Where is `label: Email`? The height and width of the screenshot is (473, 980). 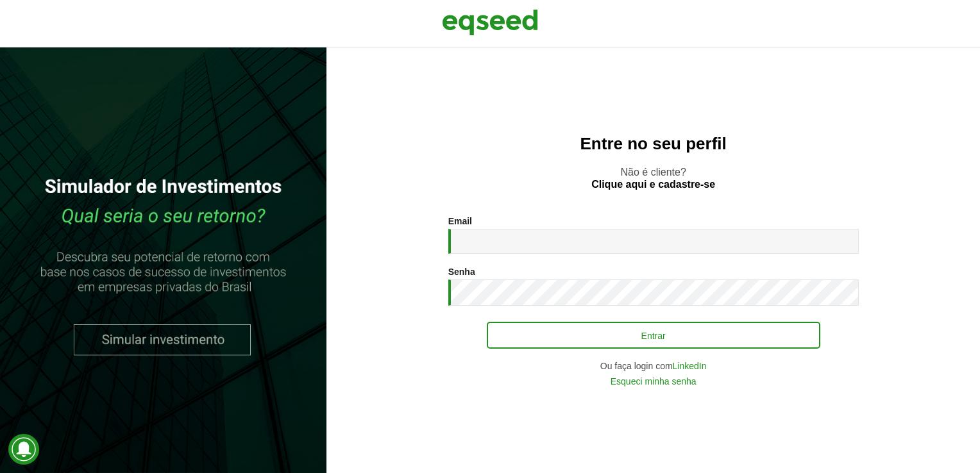
label: Email is located at coordinates (460, 221).